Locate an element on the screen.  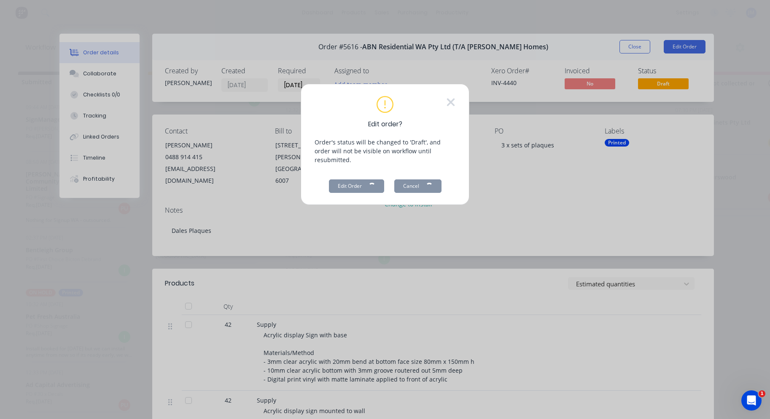
p: Order's status will be changed to 'Draft', and order will not be visible on workflow until resubm... is located at coordinates (385, 151).